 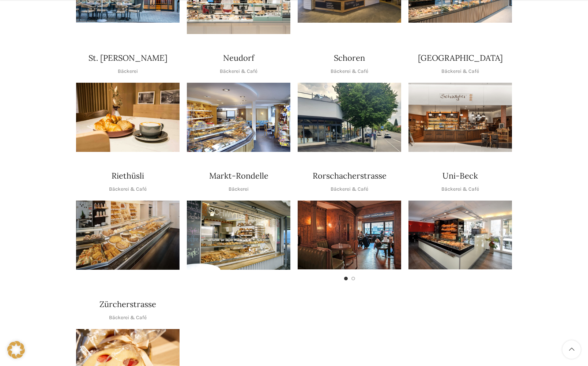 What do you see at coordinates (128, 175) in the screenshot?
I see `h4: Riethüsli` at bounding box center [128, 175].